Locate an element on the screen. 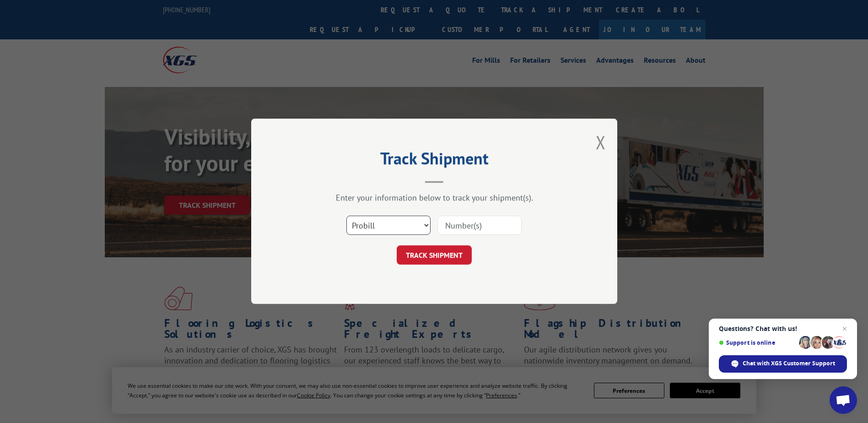  span: Questions? Chat with us! is located at coordinates (783, 328).